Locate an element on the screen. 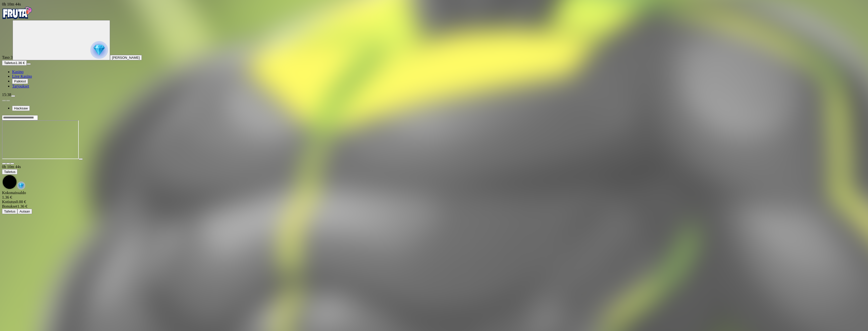  div: Game menu is located at coordinates (434, 178).